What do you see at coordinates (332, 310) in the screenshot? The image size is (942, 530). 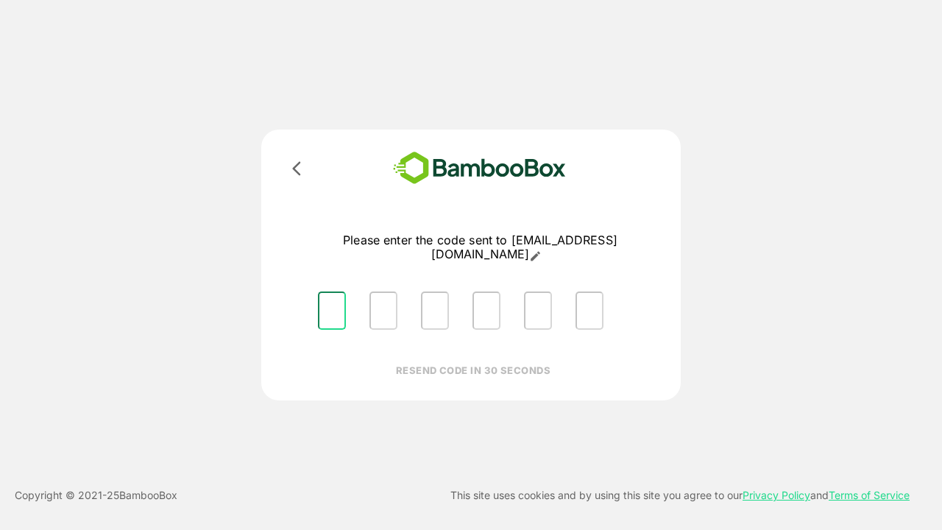 I see `input: Please enter OTP character 1` at bounding box center [332, 310].